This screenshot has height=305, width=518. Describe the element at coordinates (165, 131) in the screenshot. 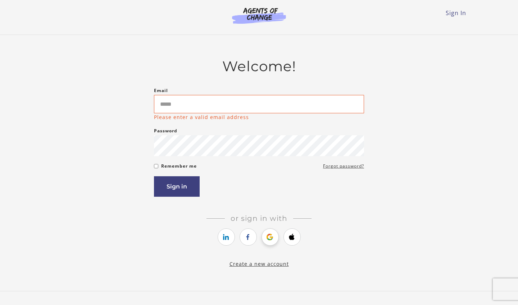

I see `label: Password` at that location.